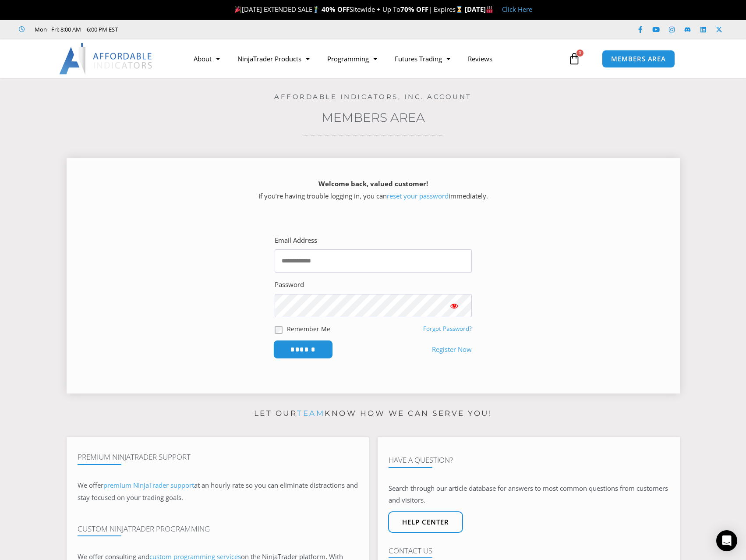 The width and height of the screenshot is (746, 560). What do you see at coordinates (373, 414) in the screenshot?
I see `p: Let our know how we can serve you!` at bounding box center [373, 414].